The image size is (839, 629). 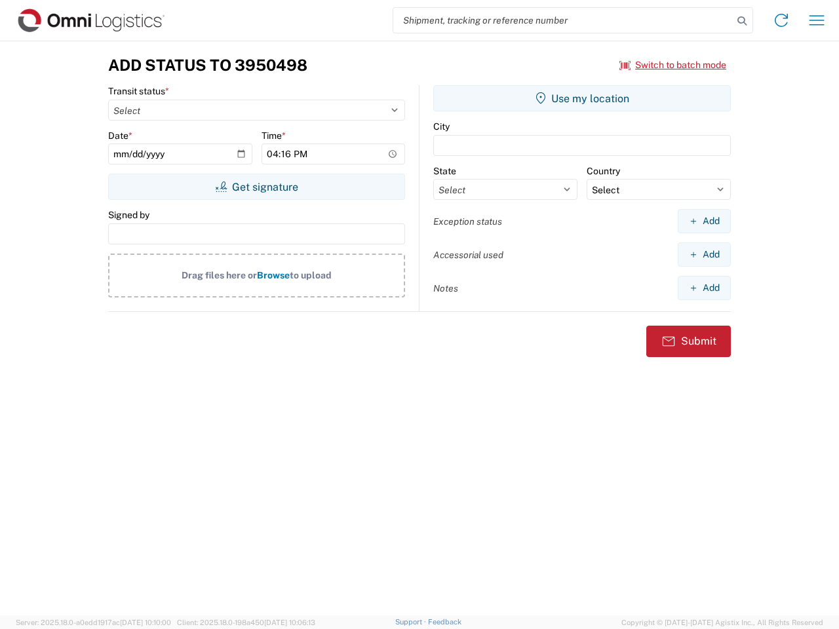 What do you see at coordinates (467, 222) in the screenshot?
I see `label: Exception status` at bounding box center [467, 222].